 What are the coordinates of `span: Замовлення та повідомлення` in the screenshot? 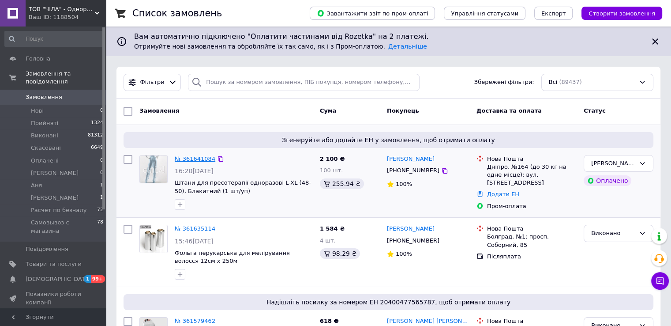 It's located at (66, 78).